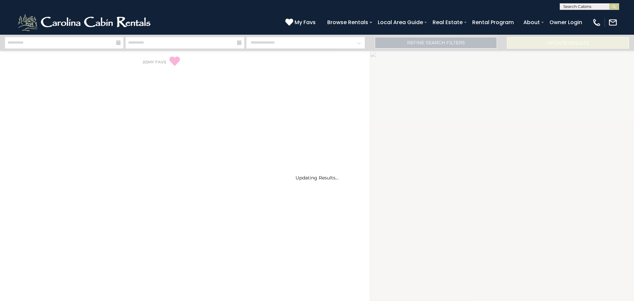  I want to click on img: mail-regular-white.png, so click(613, 22).